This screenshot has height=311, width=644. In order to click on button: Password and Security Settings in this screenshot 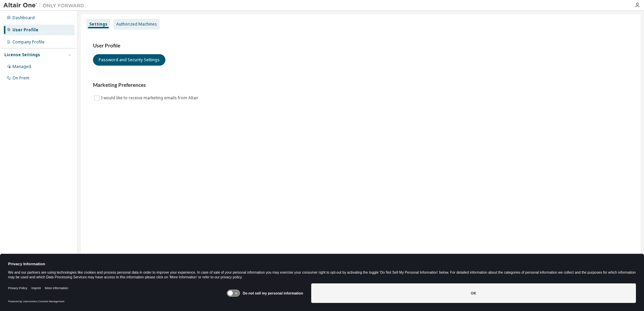, I will do `click(129, 60)`.